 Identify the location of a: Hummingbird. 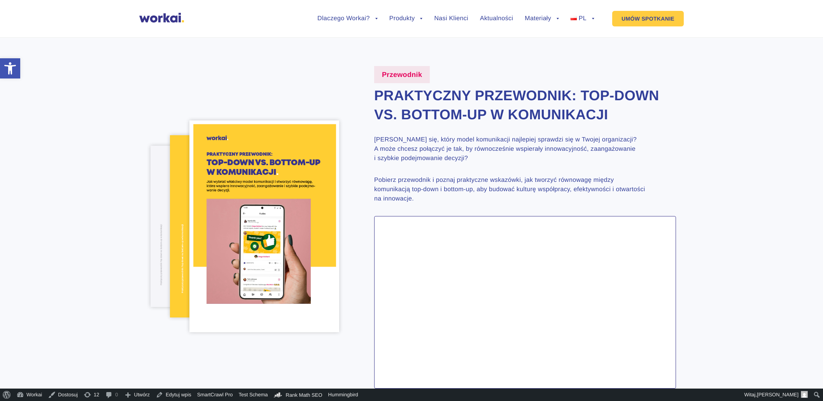
(343, 395).